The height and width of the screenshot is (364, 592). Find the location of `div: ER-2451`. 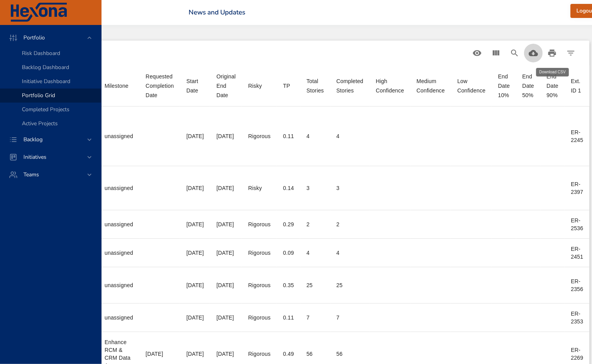

div: ER-2451 is located at coordinates (577, 253).